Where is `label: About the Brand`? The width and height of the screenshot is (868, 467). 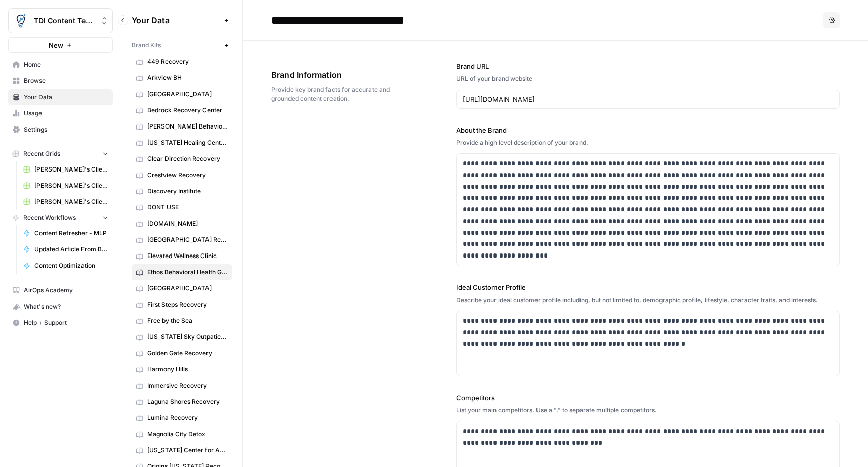
label: About the Brand is located at coordinates (648, 130).